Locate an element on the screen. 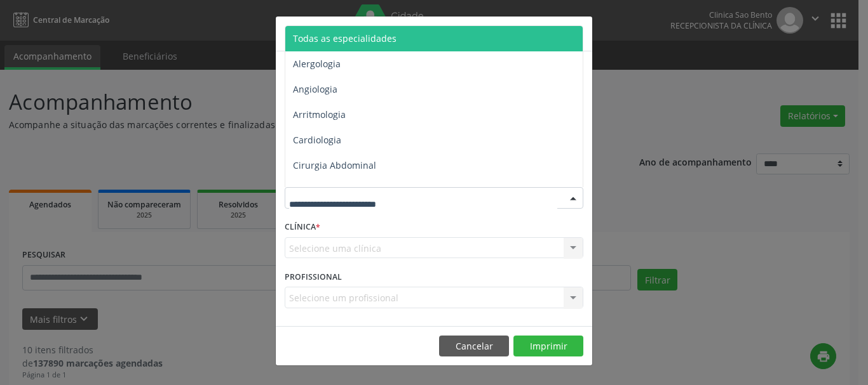 This screenshot has width=868, height=385. button: Imprimir is located at coordinates (548, 347).